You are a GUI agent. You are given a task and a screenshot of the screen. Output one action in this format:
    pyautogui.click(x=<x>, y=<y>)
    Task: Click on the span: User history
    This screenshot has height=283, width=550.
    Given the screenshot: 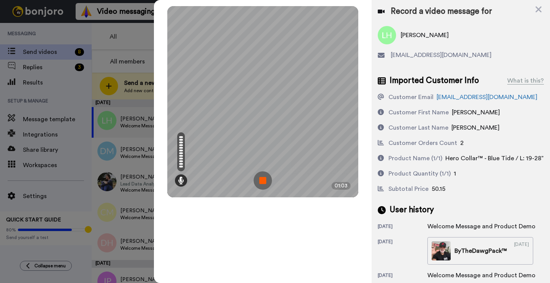 What is the action you would take?
    pyautogui.click(x=412, y=210)
    